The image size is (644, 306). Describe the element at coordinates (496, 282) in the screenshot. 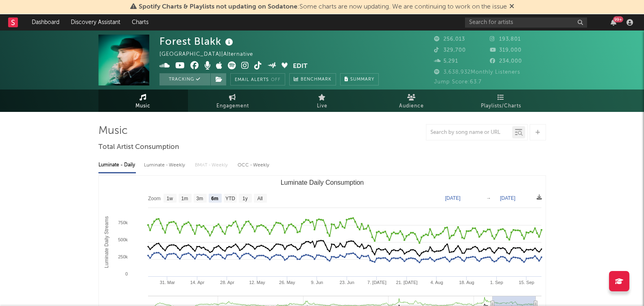

I see `text: 1. Sep` at that location.